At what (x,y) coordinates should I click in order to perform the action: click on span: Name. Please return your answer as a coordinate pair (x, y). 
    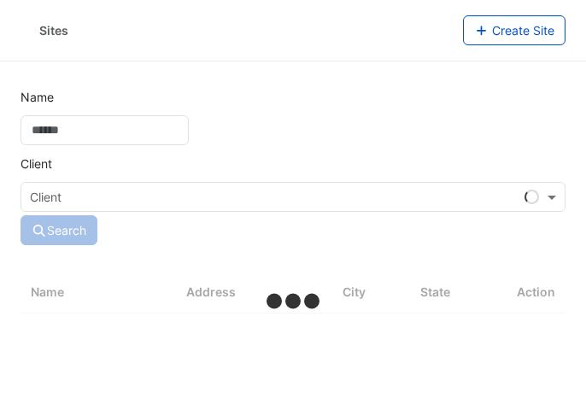
    Looking at the image, I should click on (47, 291).